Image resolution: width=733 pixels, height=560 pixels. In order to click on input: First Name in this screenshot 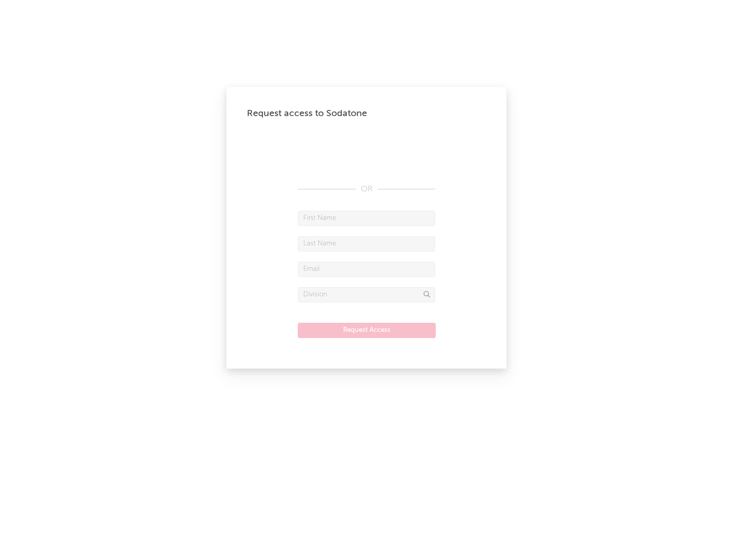, I will do `click(366, 219)`.